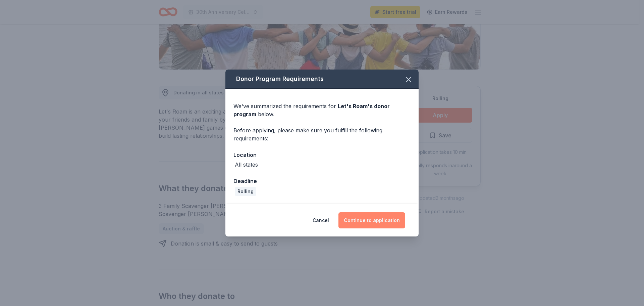  Describe the element at coordinates (322, 79) in the screenshot. I see `div: Donor Program Requirements` at that location.